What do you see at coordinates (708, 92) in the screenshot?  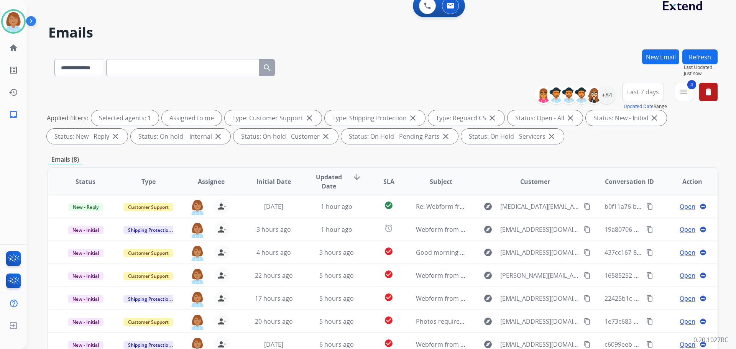 I see `mat-icon: delete` at bounding box center [708, 92].